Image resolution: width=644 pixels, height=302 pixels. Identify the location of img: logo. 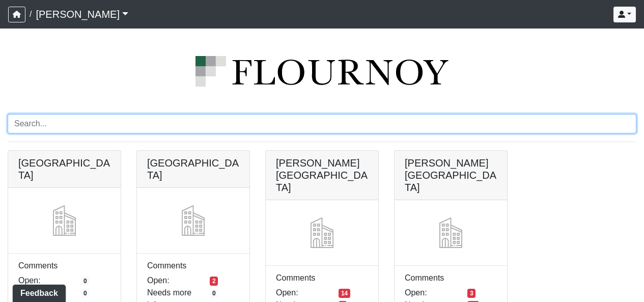
(322, 71).